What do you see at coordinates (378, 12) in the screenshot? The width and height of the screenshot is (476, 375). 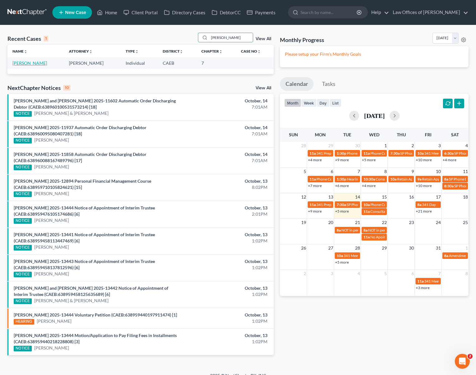 I see `a: Help` at bounding box center [378, 12].